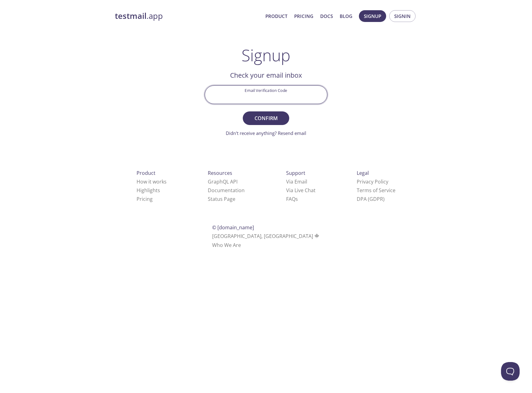 This screenshot has height=393, width=532. What do you see at coordinates (188, 16) in the screenshot?
I see `a: testmail.app` at bounding box center [188, 16].